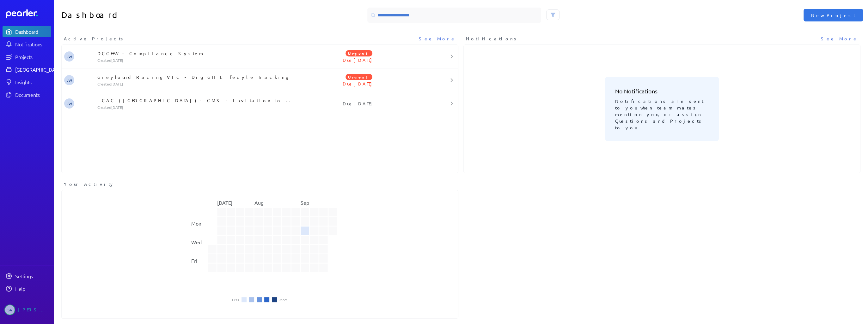  What do you see at coordinates (94, 39) in the screenshot?
I see `span: Active Projects` at bounding box center [94, 39].